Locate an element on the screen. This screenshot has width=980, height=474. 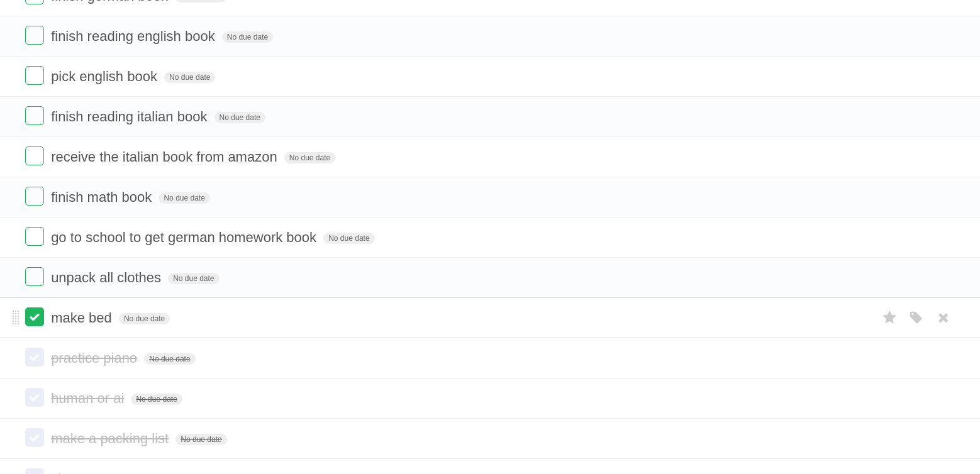
span: finish math book is located at coordinates (103, 196).